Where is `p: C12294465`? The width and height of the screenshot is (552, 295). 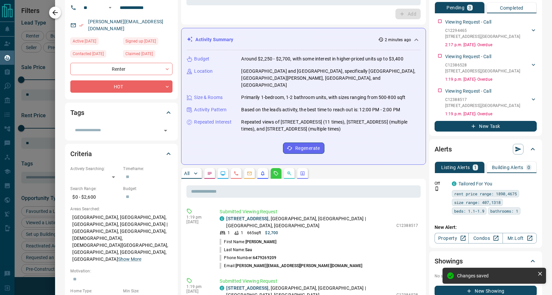 p: C12294465 is located at coordinates (483, 31).